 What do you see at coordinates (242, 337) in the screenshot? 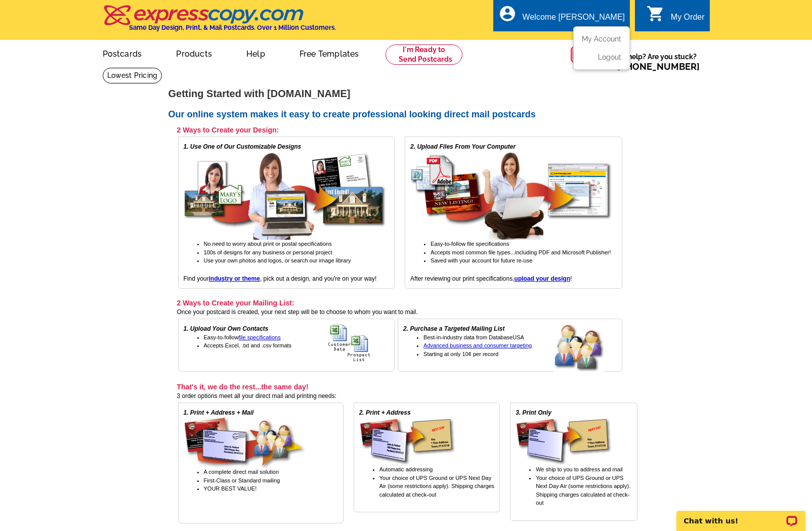
I see `span: Easy-to-follow` at bounding box center [242, 337].